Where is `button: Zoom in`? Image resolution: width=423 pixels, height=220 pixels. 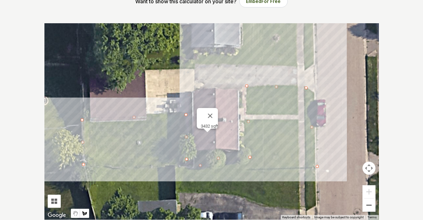 button: Zoom in is located at coordinates (369, 192).